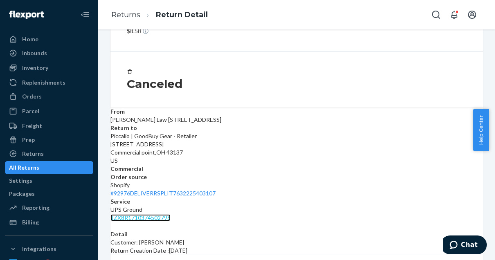 The image size is (495, 260). I want to click on div: Freight, so click(32, 126).